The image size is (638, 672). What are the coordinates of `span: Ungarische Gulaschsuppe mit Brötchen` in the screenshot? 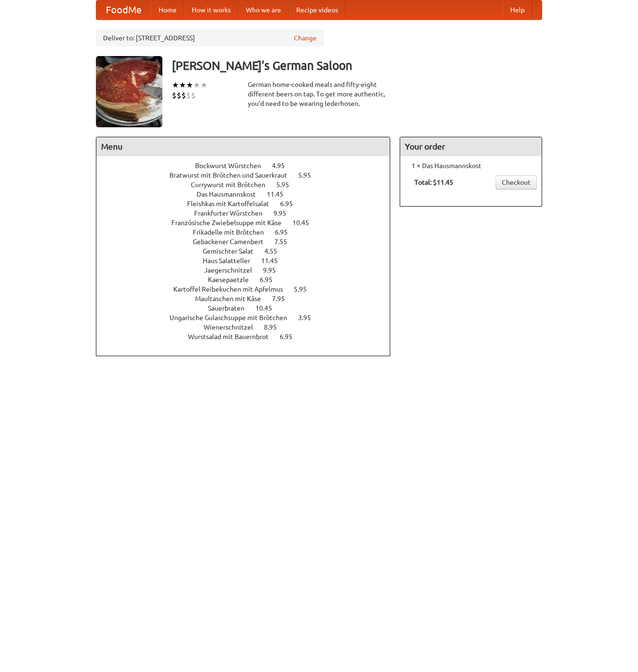 It's located at (233, 317).